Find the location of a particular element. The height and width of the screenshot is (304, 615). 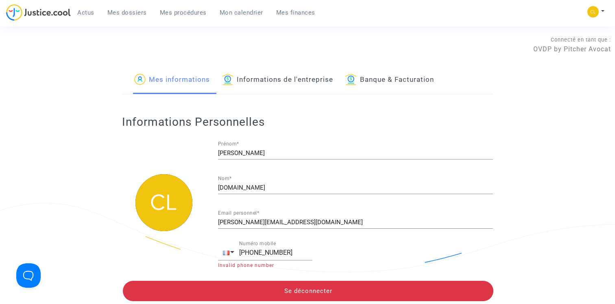

span: Invalid phone number is located at coordinates (246, 265).